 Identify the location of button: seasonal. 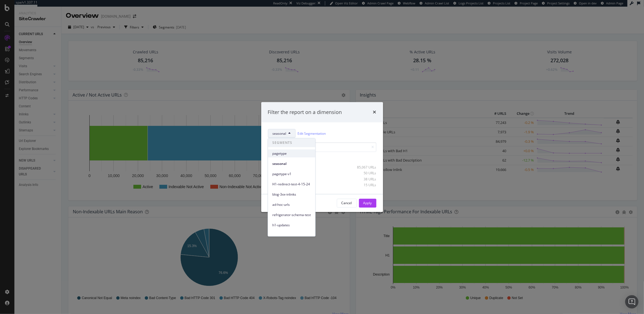
(282, 134).